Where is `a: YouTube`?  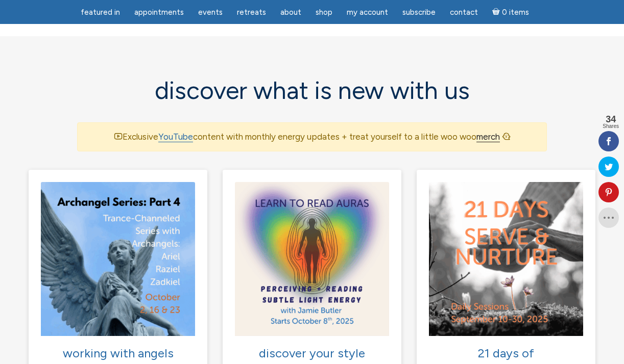
a: YouTube is located at coordinates (176, 137).